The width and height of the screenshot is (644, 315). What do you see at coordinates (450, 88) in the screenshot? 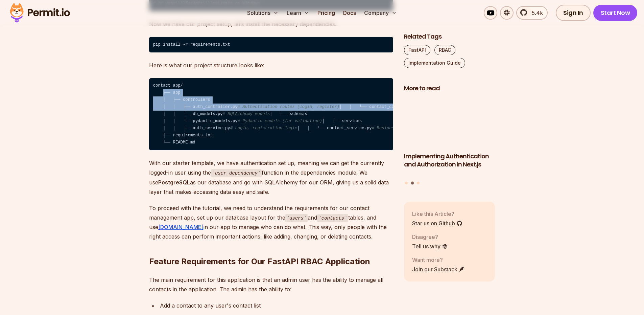
I see `h2: More to read` at bounding box center [450, 88].